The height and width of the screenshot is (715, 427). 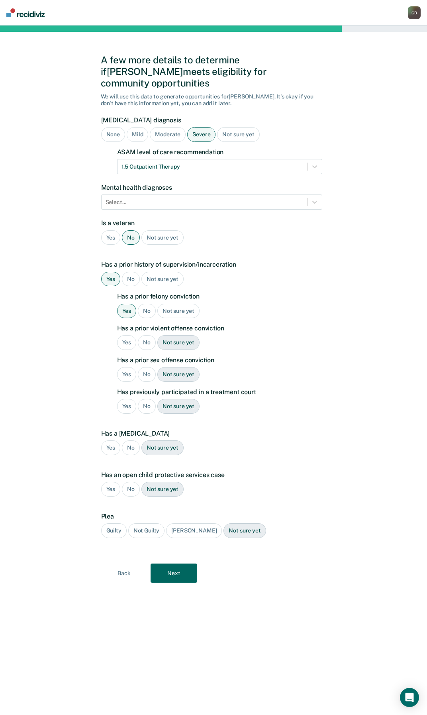 I want to click on img: Recidiviz, so click(x=26, y=13).